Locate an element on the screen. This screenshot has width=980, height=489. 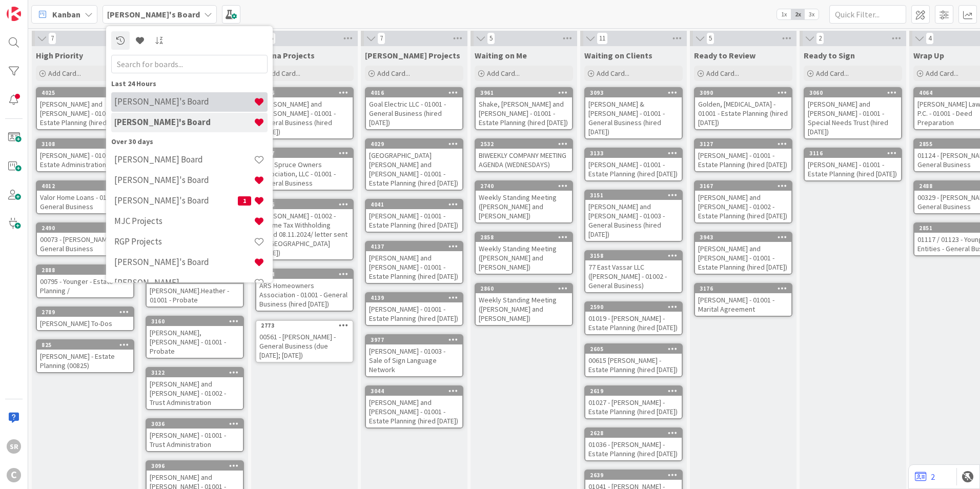
span: Waiting on Me is located at coordinates (501, 56).